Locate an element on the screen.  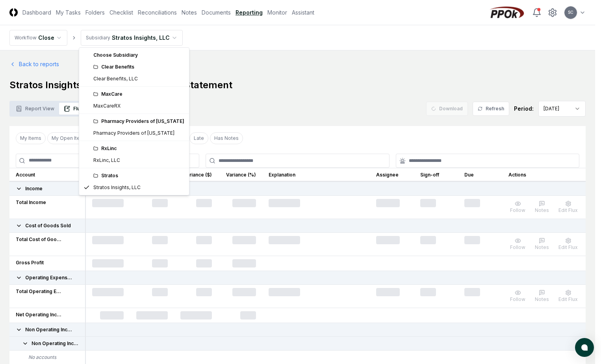
div: Stratos Insights, LLC is located at coordinates (117, 188).